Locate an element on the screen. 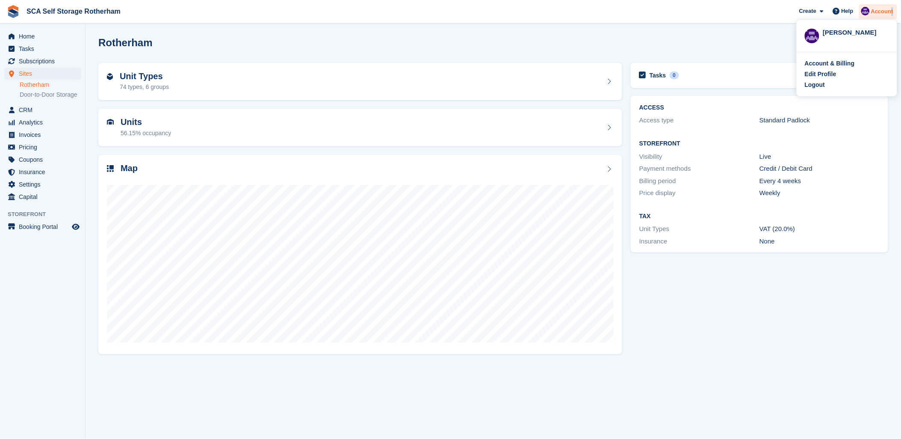  h2: Units is located at coordinates (146, 122).